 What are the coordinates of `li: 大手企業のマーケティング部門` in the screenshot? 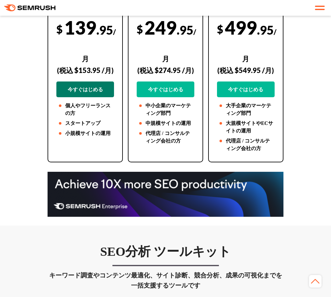 It's located at (245, 109).